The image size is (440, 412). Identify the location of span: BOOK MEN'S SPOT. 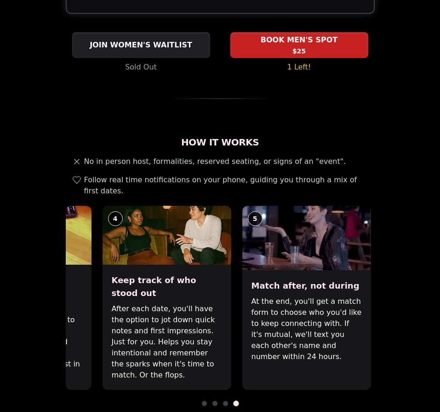
(299, 40).